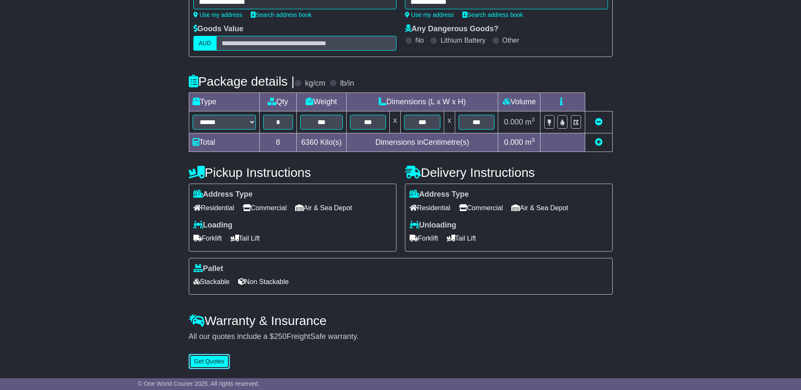  I want to click on h4: Package details |, so click(241, 81).